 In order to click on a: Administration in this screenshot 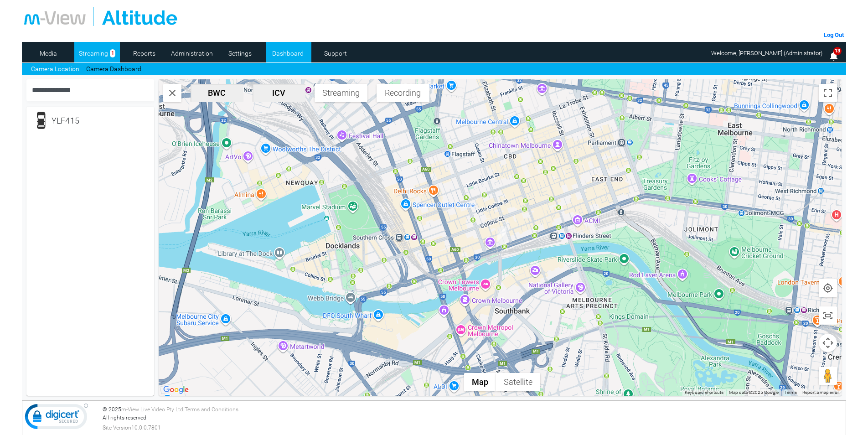, I will do `click(192, 54)`.